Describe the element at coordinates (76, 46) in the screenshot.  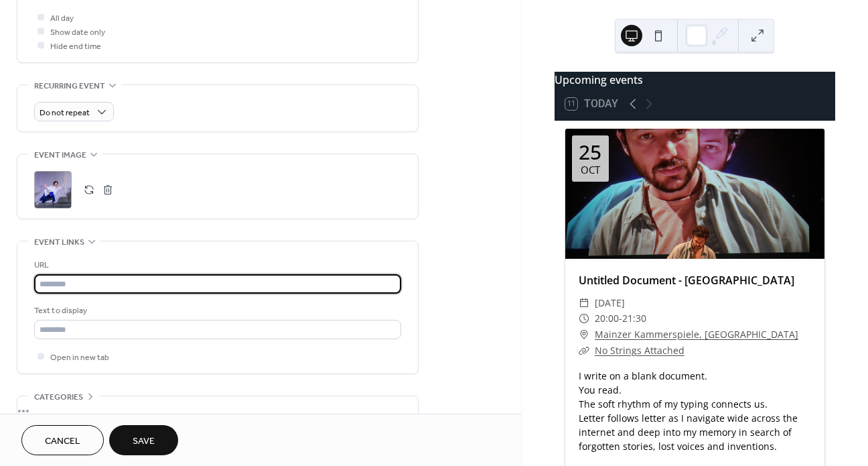
I see `span: Hide end time` at that location.